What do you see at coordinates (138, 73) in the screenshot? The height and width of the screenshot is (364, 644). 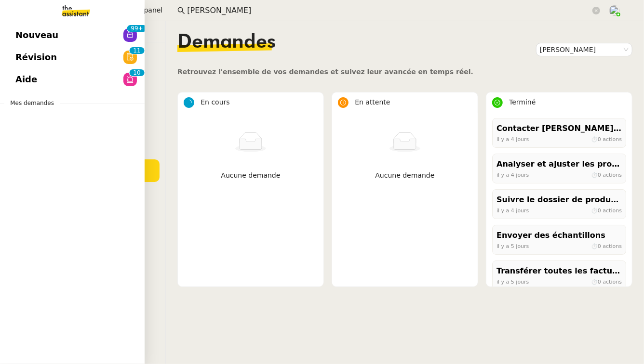 I see `p: 0` at bounding box center [138, 73].